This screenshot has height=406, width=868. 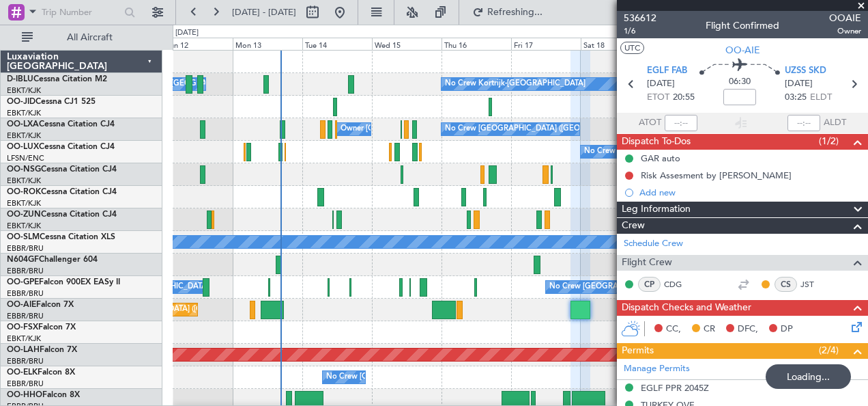 I want to click on span: 536612, so click(x=640, y=18).